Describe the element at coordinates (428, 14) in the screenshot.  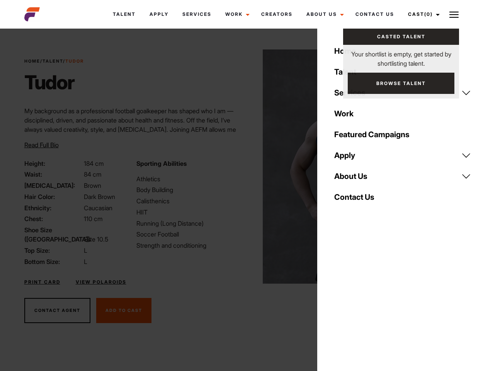
I see `span: (0)` at that location.